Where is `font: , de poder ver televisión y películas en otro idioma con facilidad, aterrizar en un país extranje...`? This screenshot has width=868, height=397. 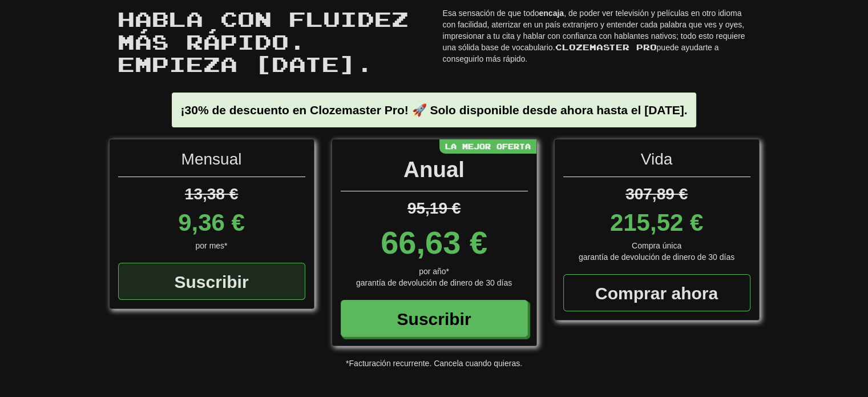 font: , de poder ver televisión y películas en otro idioma con facilidad, aterrizar en un país extranje... is located at coordinates (594, 30).